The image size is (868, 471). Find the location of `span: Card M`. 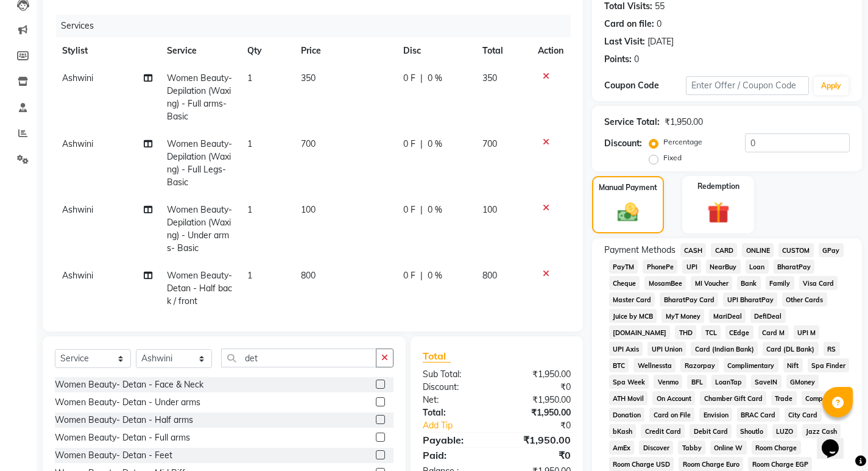

span: Card M is located at coordinates (774, 332).